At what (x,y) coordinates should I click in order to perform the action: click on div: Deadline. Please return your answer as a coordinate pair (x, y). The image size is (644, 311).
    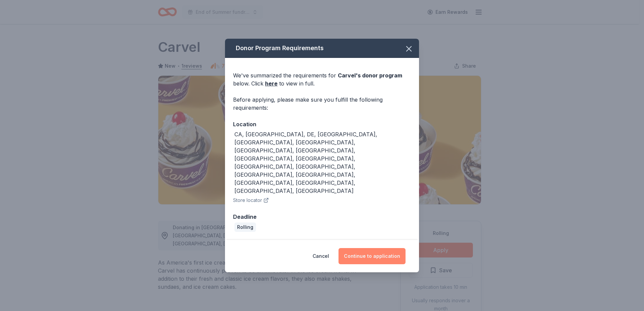
    Looking at the image, I should click on (322, 217).